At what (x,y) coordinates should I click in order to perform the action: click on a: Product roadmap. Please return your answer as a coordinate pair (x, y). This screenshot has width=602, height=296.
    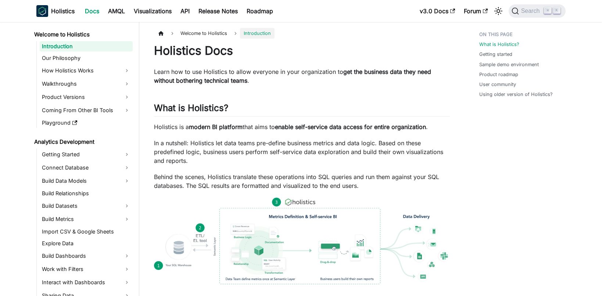
    Looking at the image, I should click on (499, 74).